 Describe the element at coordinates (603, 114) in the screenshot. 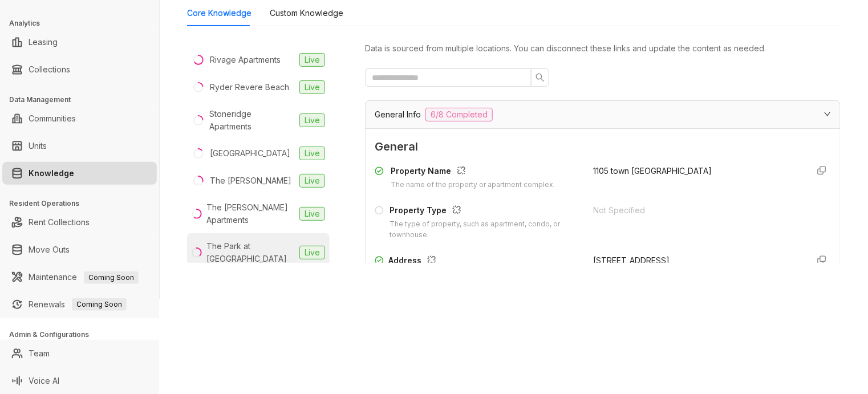

I see `div: General Info6/8 Completed` at that location.